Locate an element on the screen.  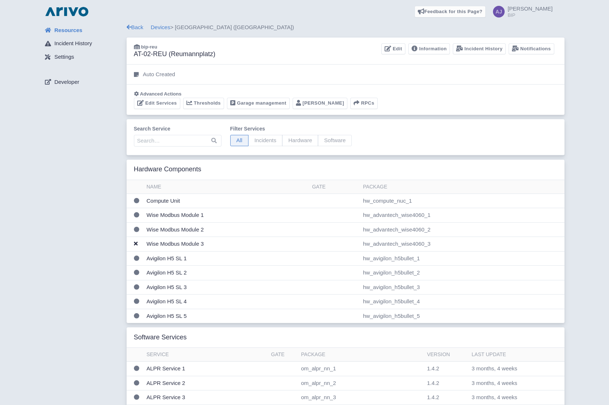
a: Garage management is located at coordinates (258, 103).